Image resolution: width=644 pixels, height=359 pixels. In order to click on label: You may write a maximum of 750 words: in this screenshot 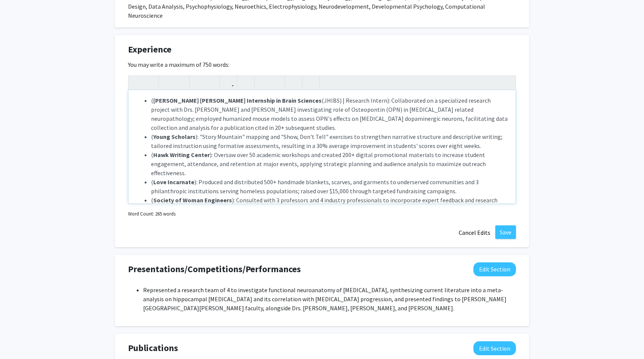, I will do `click(179, 65)`.